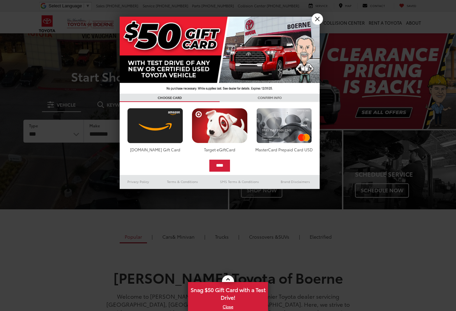  What do you see at coordinates (284, 149) in the screenshot?
I see `div: MasterCard Prepaid Card USD` at bounding box center [284, 149].